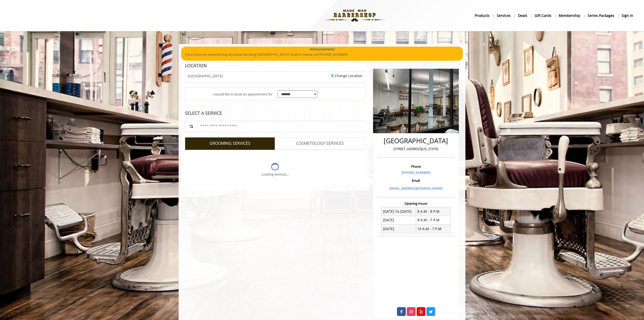  Describe the element at coordinates (627, 15) in the screenshot. I see `a: sign insign in` at that location.